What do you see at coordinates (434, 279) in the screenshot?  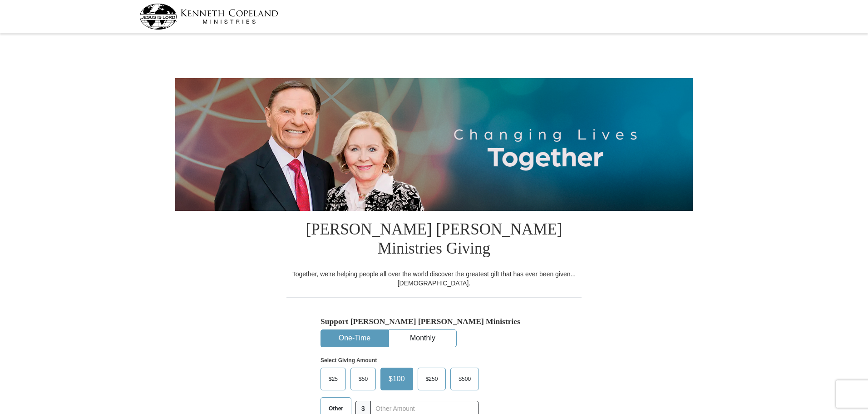 I see `div: Together, we're helping people all over the world discover the greatest gift that has ever been g...` at bounding box center [434, 279].